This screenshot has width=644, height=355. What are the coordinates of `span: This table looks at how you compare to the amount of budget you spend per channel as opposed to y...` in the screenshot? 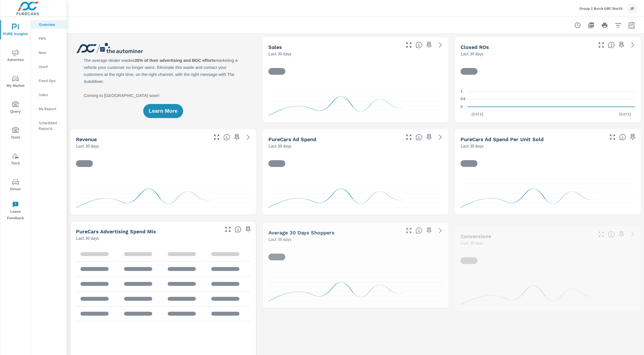 It's located at (238, 230).